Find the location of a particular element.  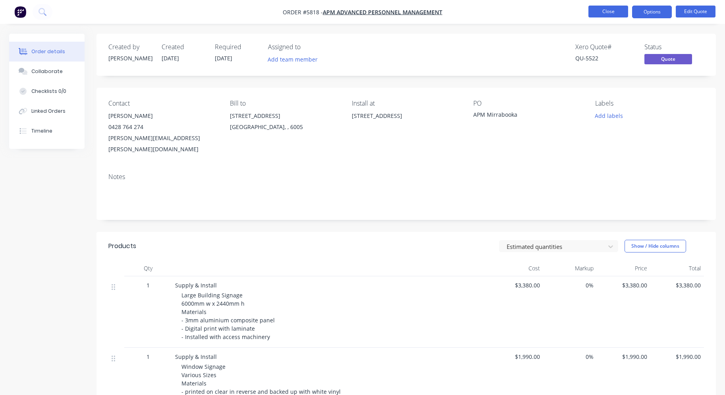

button: Close is located at coordinates (609, 12).